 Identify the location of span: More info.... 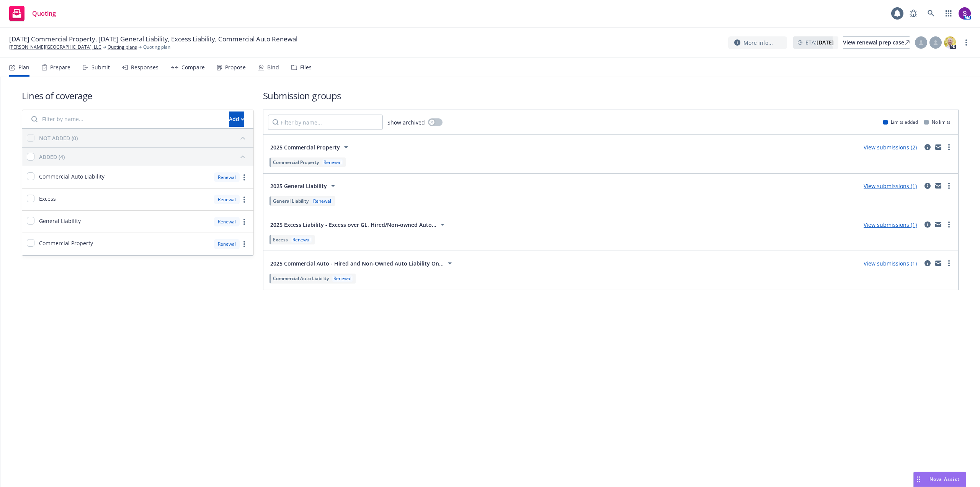
(758, 43).